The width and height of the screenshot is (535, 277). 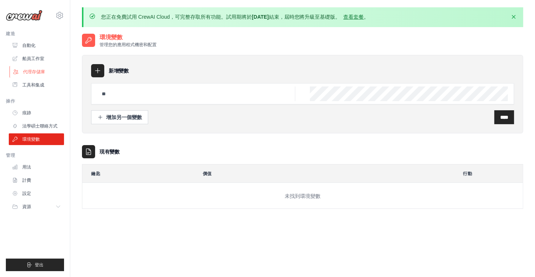 I want to click on font: 您正在免費試用 CrewAI Cloud，可完整存取所有功能。試用期將於, so click(x=176, y=17).